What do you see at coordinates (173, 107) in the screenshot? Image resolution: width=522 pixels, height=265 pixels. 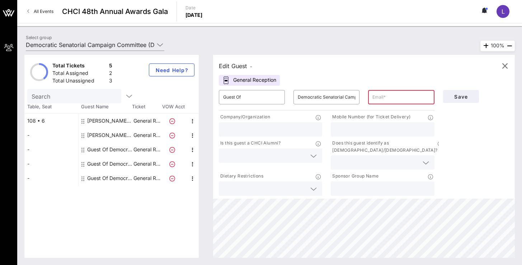 I see `span: VOW Acct` at bounding box center [173, 107].